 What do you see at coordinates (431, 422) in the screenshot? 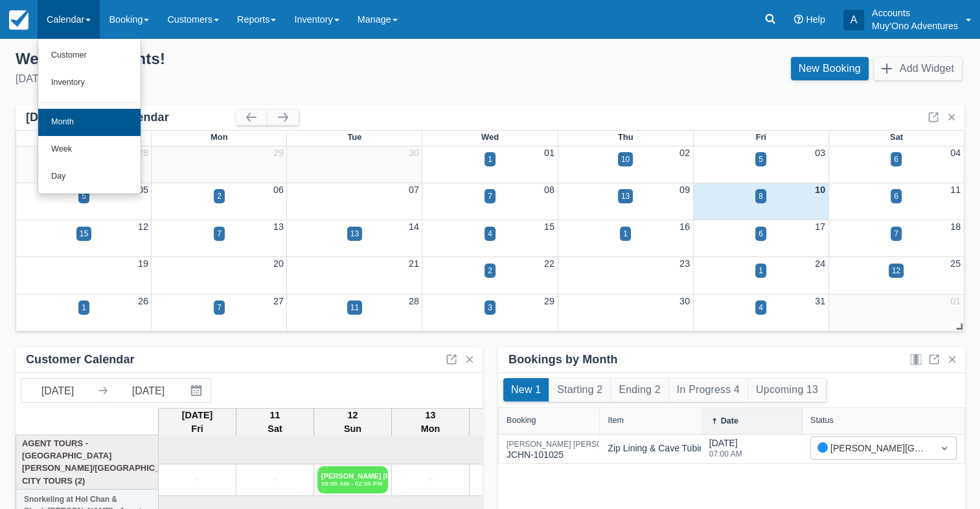
I see `th: 13 Mon` at bounding box center [431, 422].